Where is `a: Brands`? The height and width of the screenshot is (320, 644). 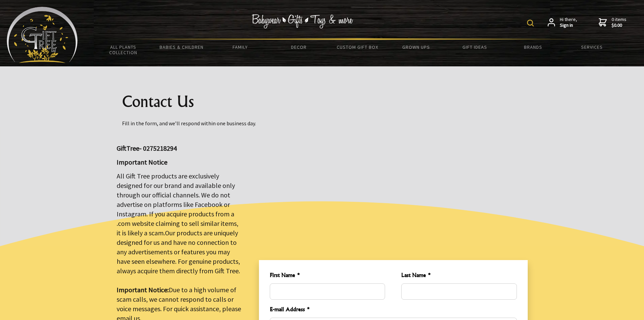
a: Brands is located at coordinates (533, 47).